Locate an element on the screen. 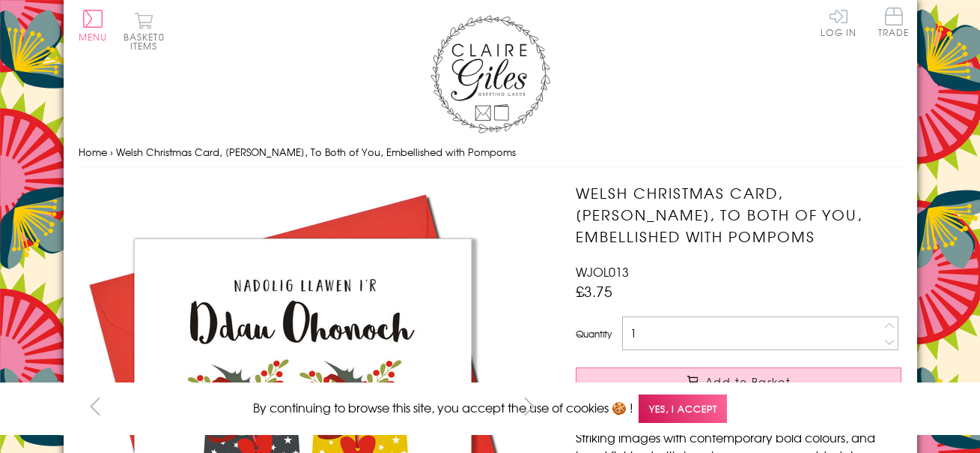  button: Basket0 items is located at coordinates (144, 30).